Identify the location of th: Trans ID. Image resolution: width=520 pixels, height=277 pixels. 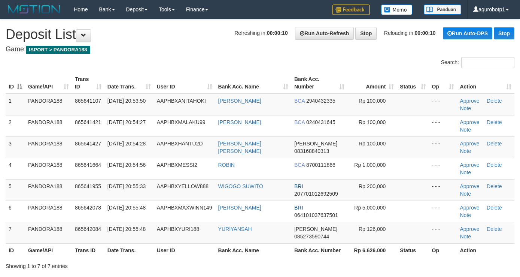
(88, 250).